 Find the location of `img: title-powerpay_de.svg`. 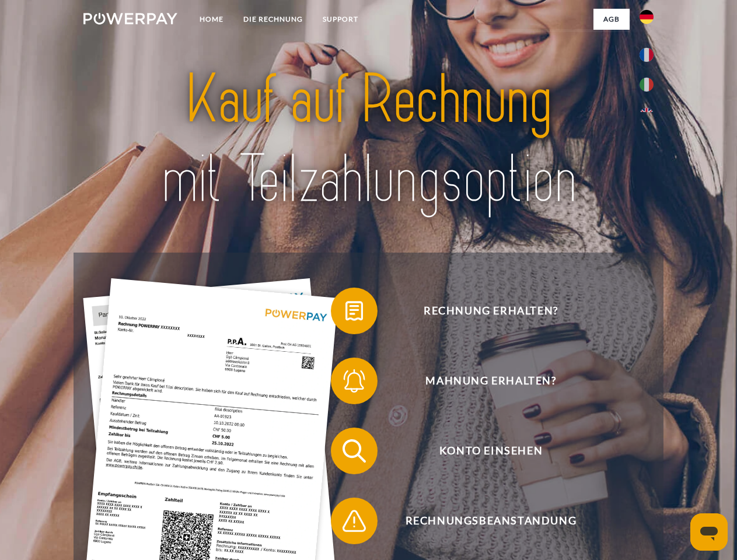

img: title-powerpay_de.svg is located at coordinates (368, 140).